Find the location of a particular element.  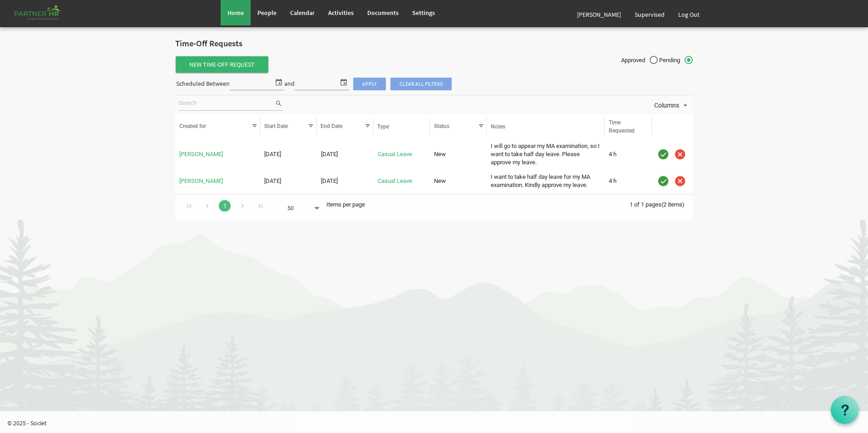

div: Scheduled Between and is located at coordinates (314, 84).